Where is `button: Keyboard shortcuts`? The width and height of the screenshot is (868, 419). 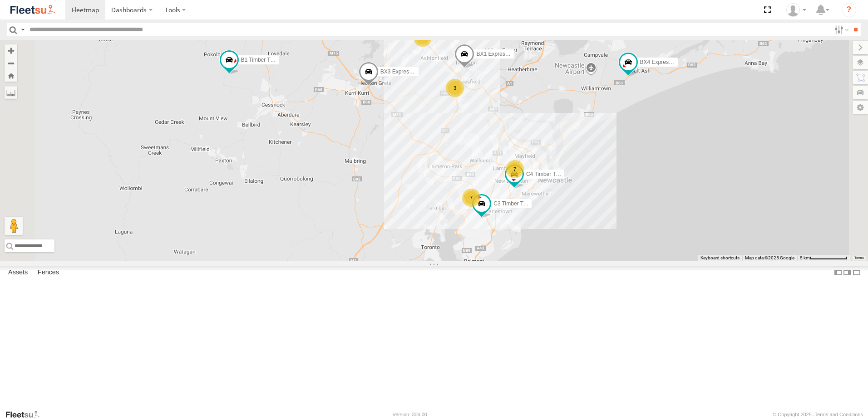 button: Keyboard shortcuts is located at coordinates (720, 258).